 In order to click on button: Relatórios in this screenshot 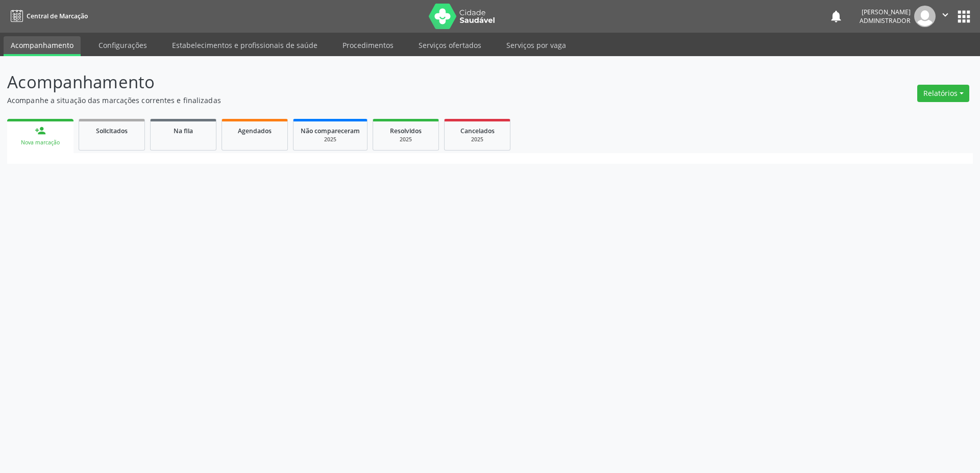, I will do `click(944, 93)`.